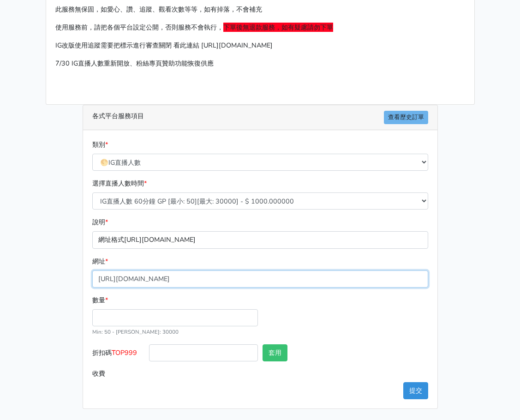  What do you see at coordinates (275, 353) in the screenshot?
I see `button: 套用` at bounding box center [275, 353].